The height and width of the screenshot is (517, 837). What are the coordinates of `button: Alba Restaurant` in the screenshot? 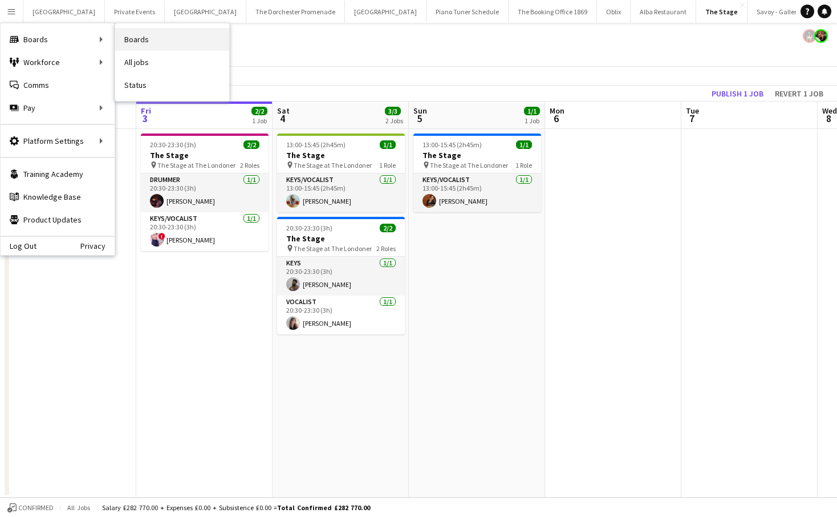 It's located at (663, 11).